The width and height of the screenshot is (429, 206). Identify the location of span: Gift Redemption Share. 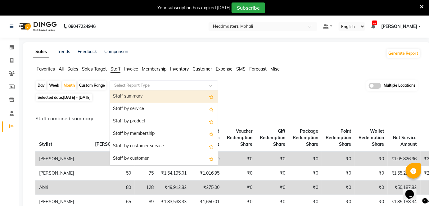
(272, 137).